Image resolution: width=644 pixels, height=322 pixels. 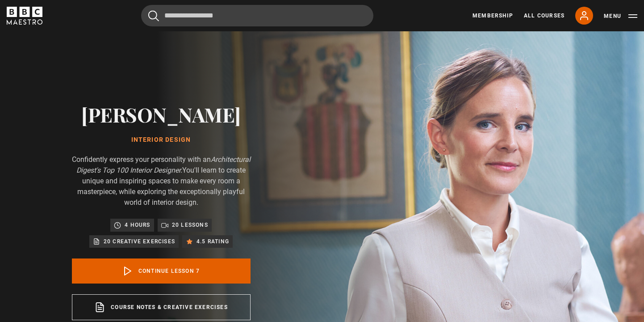 What do you see at coordinates (190, 225) in the screenshot?
I see `p: 20 lessons` at bounding box center [190, 225].